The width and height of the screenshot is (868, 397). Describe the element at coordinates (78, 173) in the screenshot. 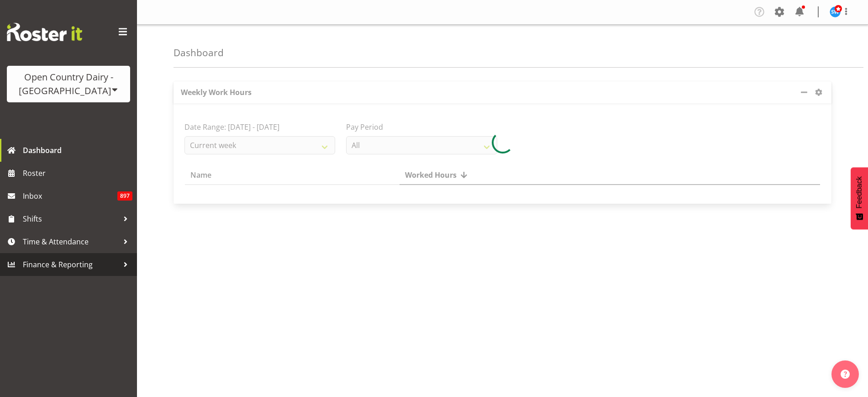

I see `span: Roster` at that location.